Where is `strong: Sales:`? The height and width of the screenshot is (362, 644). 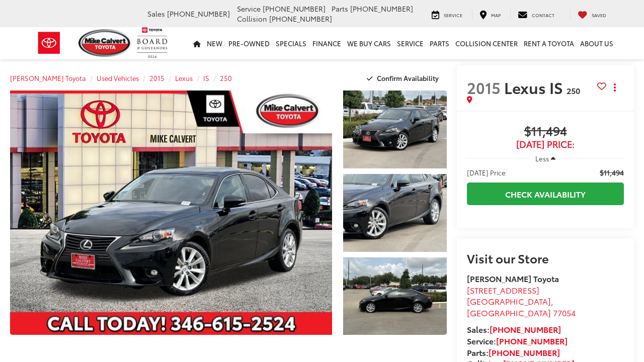 strong: Sales: is located at coordinates (514, 329).